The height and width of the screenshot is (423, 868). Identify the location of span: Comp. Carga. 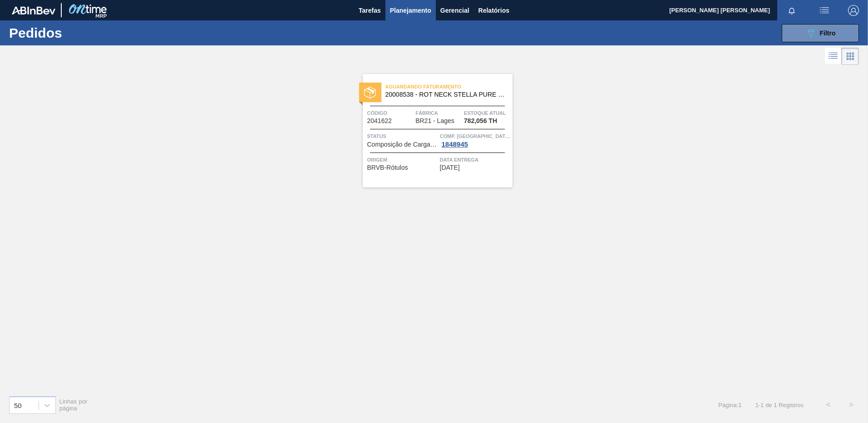
(475, 136).